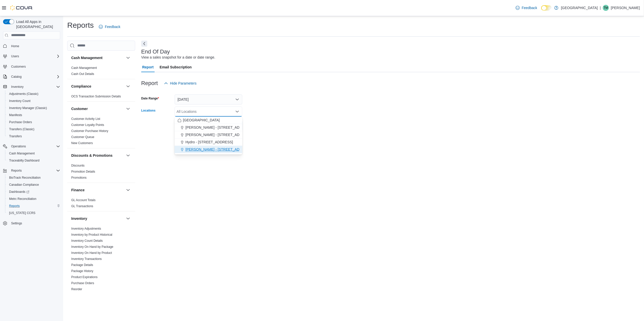 The image size is (644, 321). I want to click on button: Traceabilty Dashboard, so click(34, 160).